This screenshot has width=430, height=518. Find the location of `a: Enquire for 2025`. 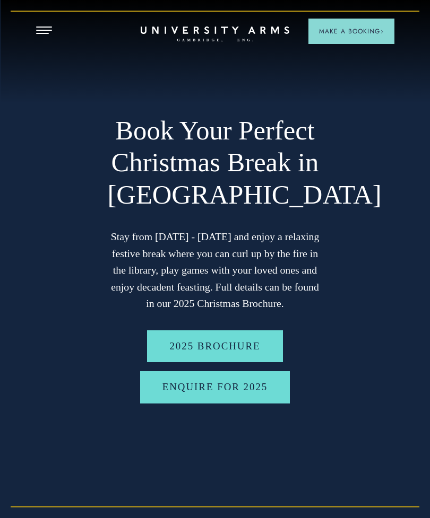

a: Enquire for 2025 is located at coordinates (215, 387).